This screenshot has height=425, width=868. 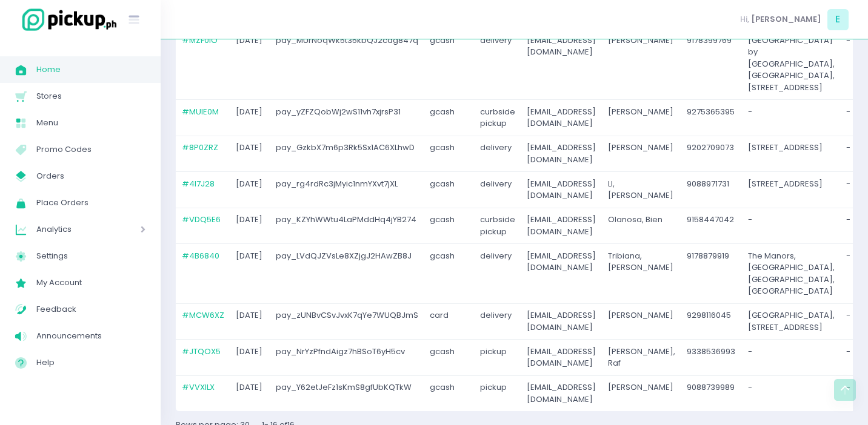 I want to click on a: #JTQOX5, so click(x=201, y=351).